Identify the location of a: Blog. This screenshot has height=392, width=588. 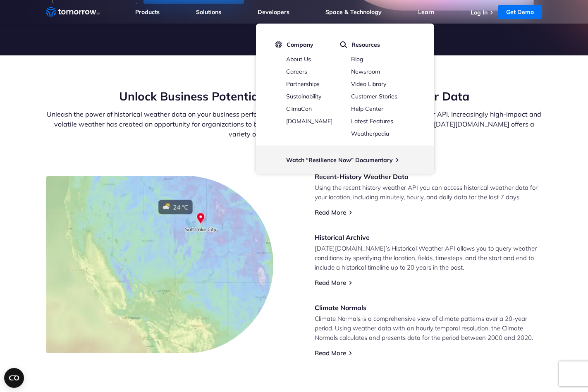
(357, 59).